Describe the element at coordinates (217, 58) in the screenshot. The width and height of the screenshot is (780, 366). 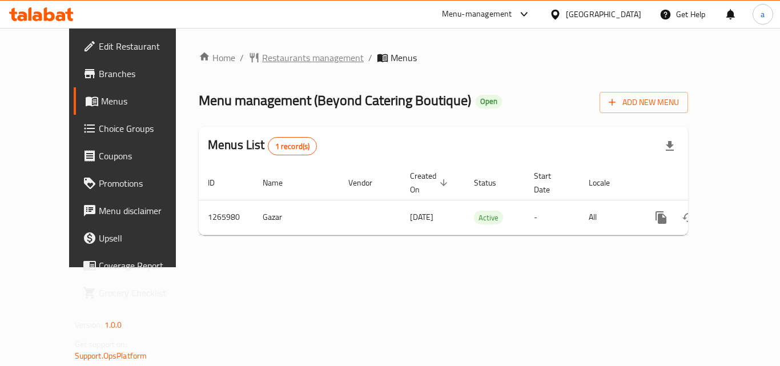
I see `a: Home` at that location.